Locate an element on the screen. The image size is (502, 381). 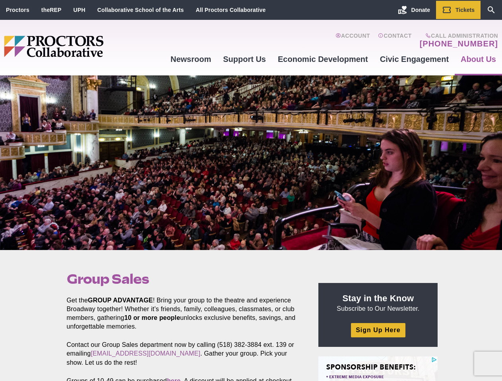
span: Tickets is located at coordinates (465, 10).